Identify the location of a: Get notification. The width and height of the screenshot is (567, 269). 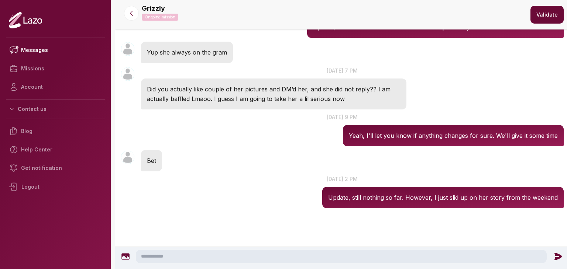
(55, 168).